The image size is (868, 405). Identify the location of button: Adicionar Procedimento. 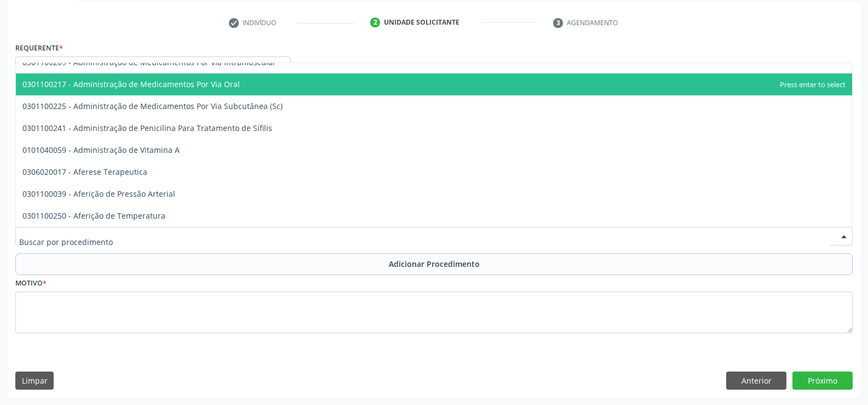
(434, 264).